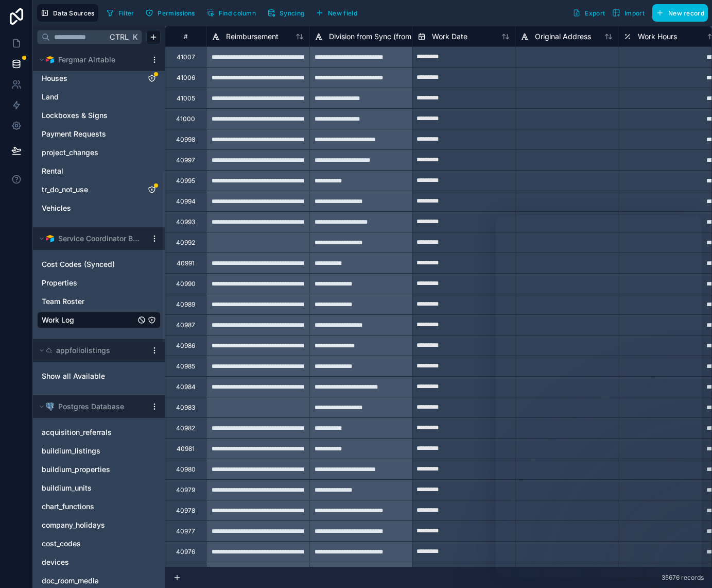 The width and height of the screenshot is (712, 588). What do you see at coordinates (634, 13) in the screenshot?
I see `span: Import` at bounding box center [634, 13].